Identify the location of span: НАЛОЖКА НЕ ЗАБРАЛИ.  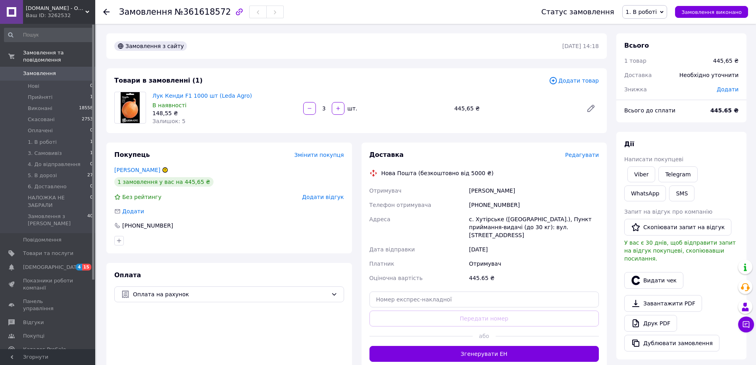
(59, 201).